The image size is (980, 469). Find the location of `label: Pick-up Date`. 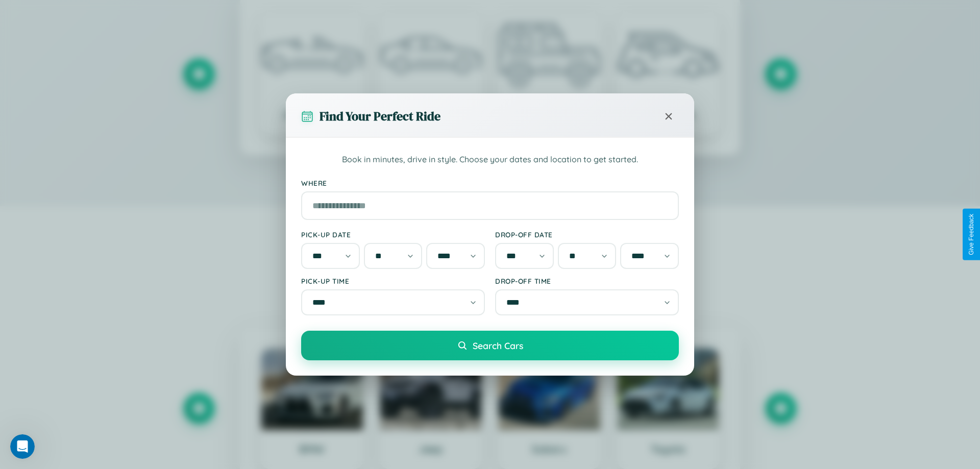

label: Pick-up Date is located at coordinates (393, 234).